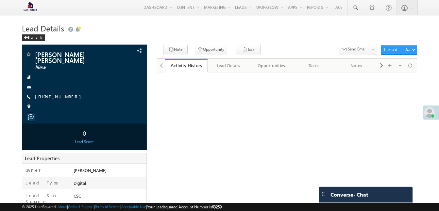  Describe the element at coordinates (33, 170) in the screenshot. I see `label: Owner` at that location.